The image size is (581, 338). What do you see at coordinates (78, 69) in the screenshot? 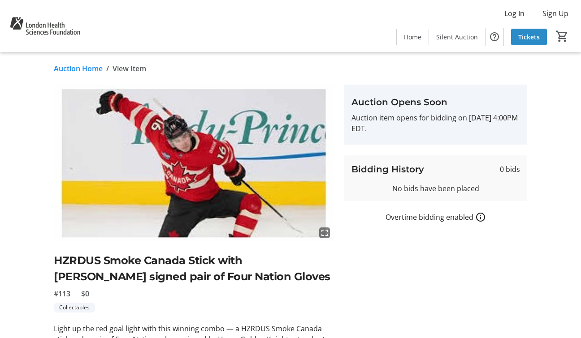
I see `a: Auction Home` at bounding box center [78, 69].